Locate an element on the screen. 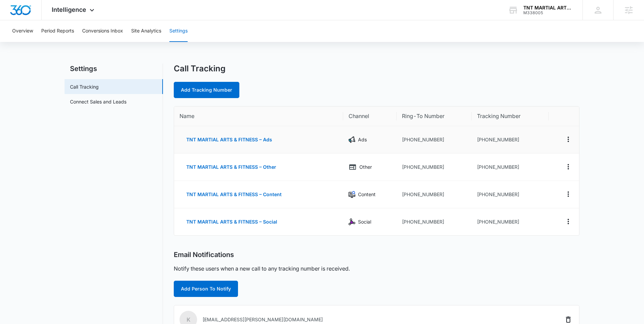 This screenshot has height=324, width=644. button: TNT MARTIAL ARTS & FITNESS – Content is located at coordinates (234, 195).